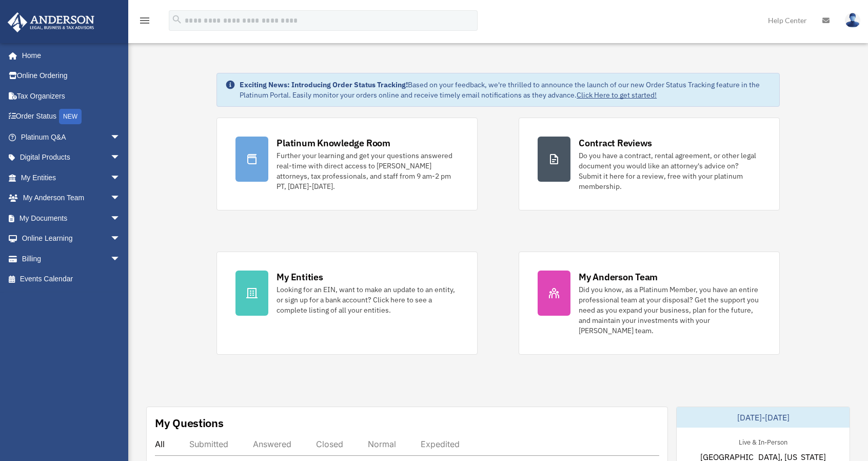 The width and height of the screenshot is (868, 461). I want to click on a: My Anderson Team Did you know, as a Platinum Member, you have an entire professional team at your..., so click(649, 303).